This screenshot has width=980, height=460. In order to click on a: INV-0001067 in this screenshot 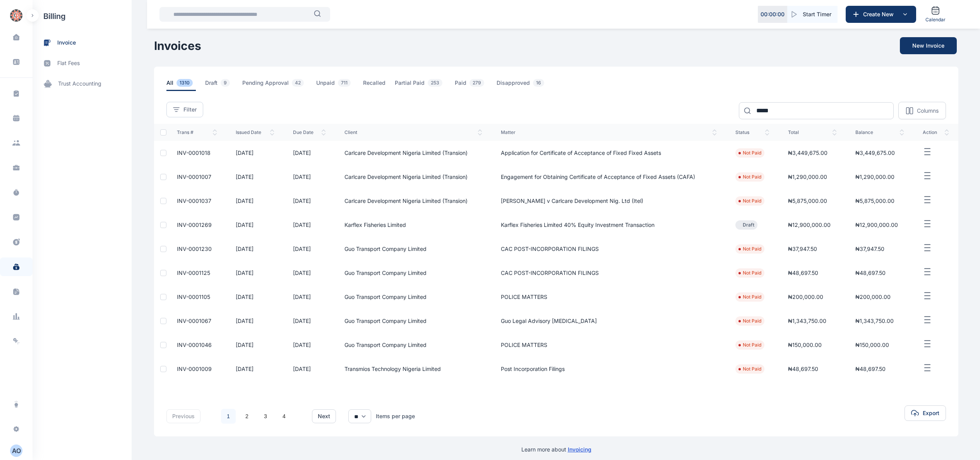, I will do `click(194, 320)`.